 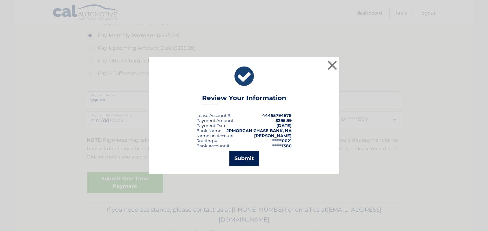 What do you see at coordinates (207, 141) in the screenshot?
I see `div: Routing #:` at bounding box center [207, 141].